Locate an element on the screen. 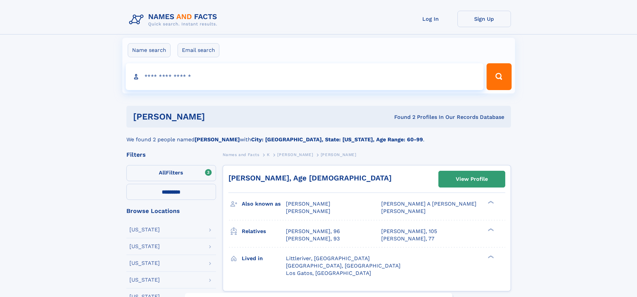 The width and height of the screenshot is (637, 297). h3: Lived in is located at coordinates (264, 258).